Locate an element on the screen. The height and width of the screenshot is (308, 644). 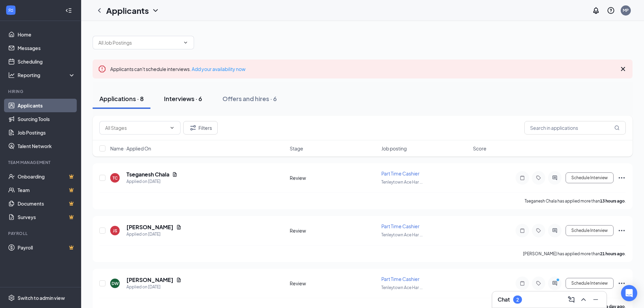
div: Switch to admin view is located at coordinates (42, 298).